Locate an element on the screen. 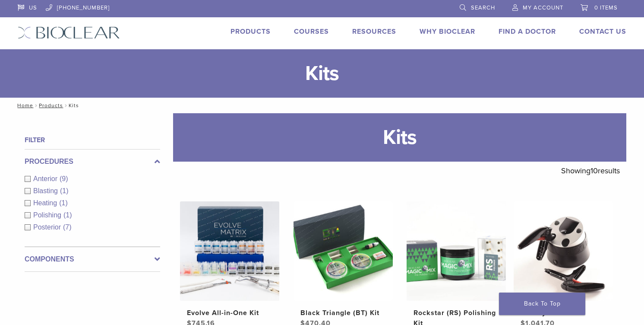 This screenshot has height=325, width=644. span: Polishing is located at coordinates (48, 215).